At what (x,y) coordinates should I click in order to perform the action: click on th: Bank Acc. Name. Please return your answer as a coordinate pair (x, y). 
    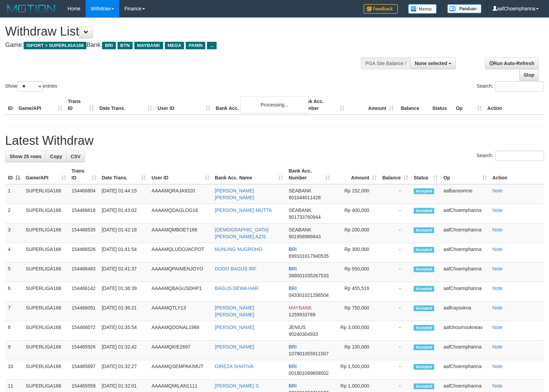
    Looking at the image, I should click on (256, 105).